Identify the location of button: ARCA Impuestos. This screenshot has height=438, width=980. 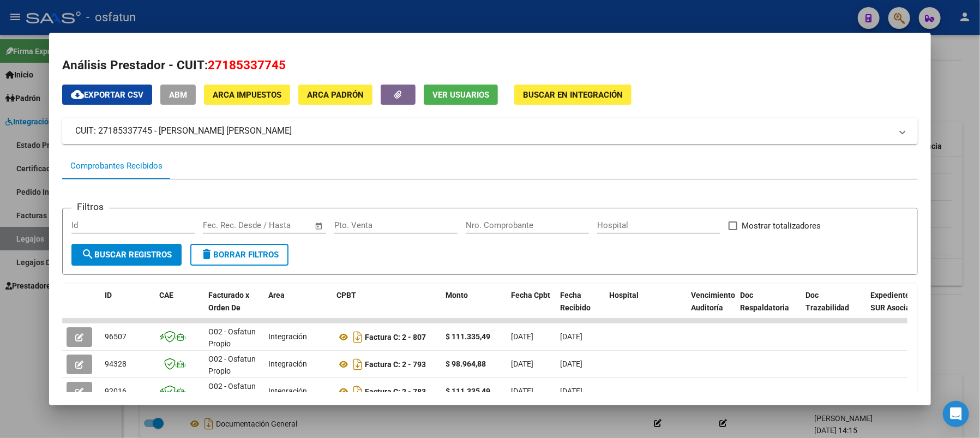
(247, 94).